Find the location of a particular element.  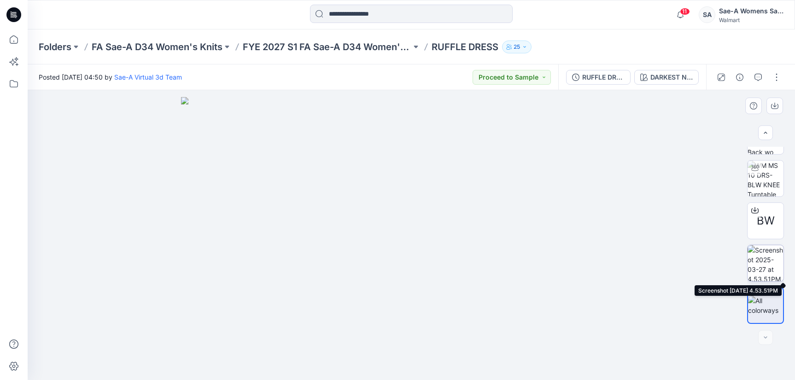

p: 25 is located at coordinates (517, 47).